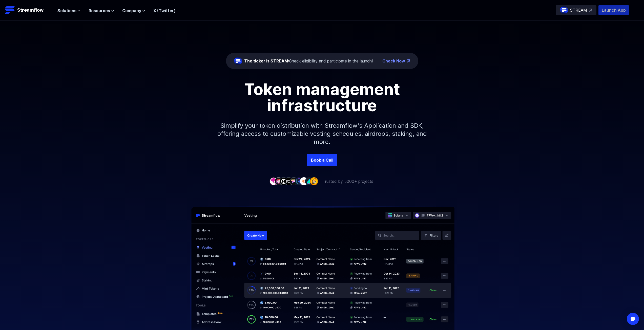  Describe the element at coordinates (289, 181) in the screenshot. I see `img: company-4` at that location.